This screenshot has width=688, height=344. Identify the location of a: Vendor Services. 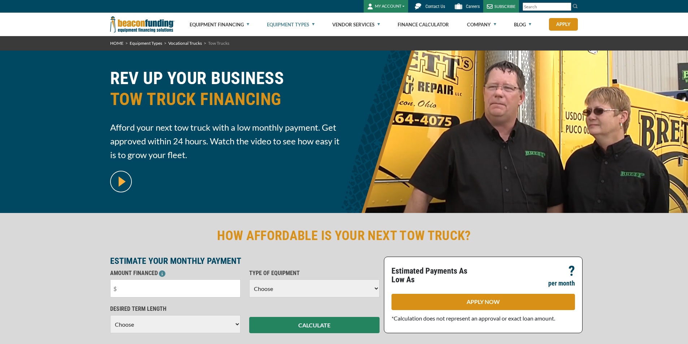
(356, 25).